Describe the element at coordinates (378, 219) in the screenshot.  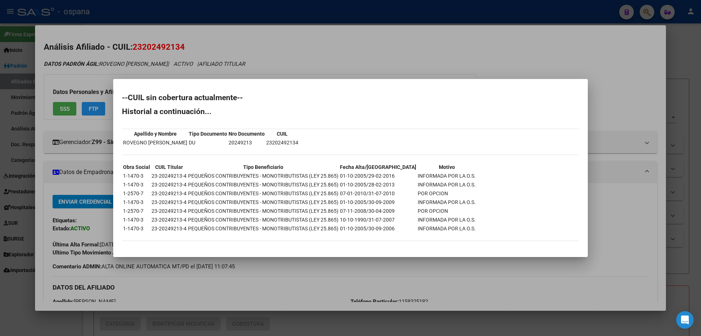
I see `td: 10-10-1990/31-07-2007` at that location.